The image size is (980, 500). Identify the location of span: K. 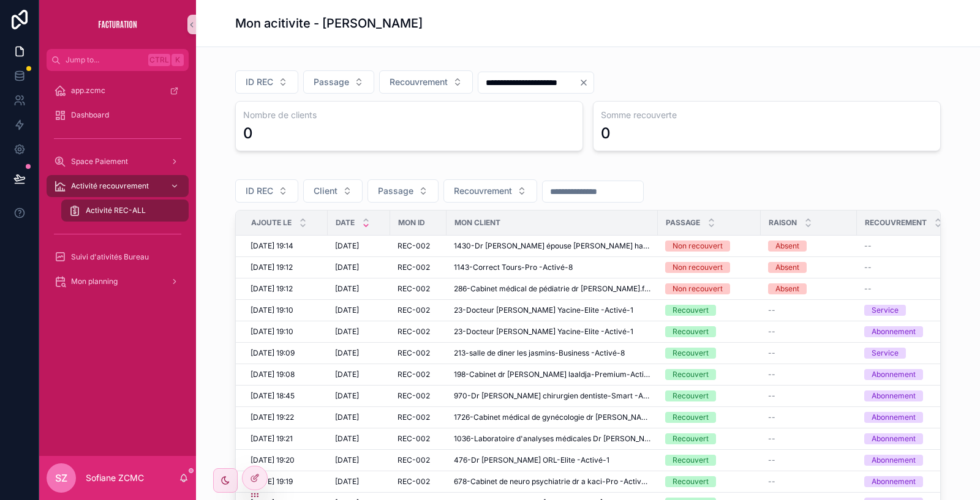
(177, 60).